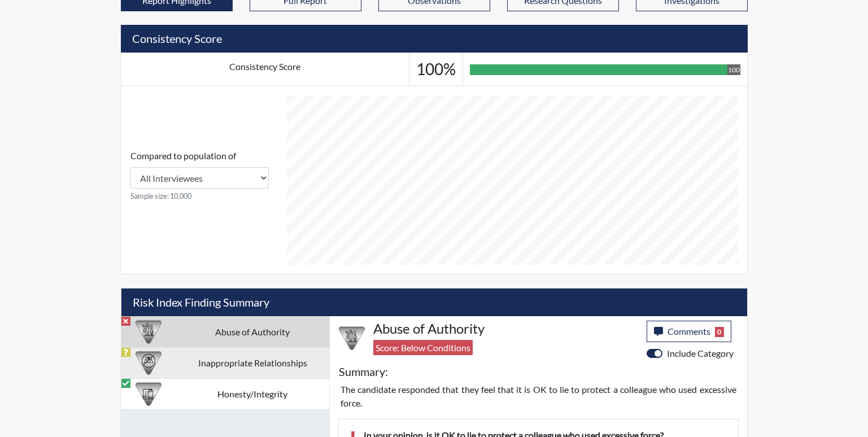 Image resolution: width=868 pixels, height=437 pixels. Describe the element at coordinates (363, 372) in the screenshot. I see `h5: Summary:` at that location.